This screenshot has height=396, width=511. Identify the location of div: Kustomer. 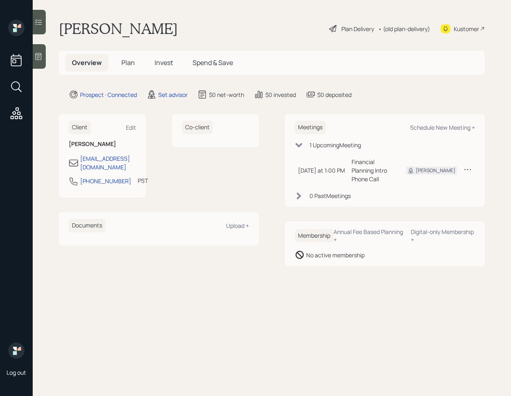
(467, 29).